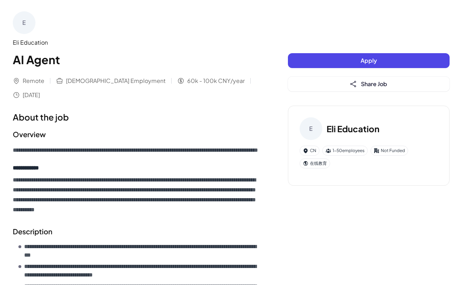 The height and width of the screenshot is (285, 462). I want to click on div: Eli Education, so click(136, 43).